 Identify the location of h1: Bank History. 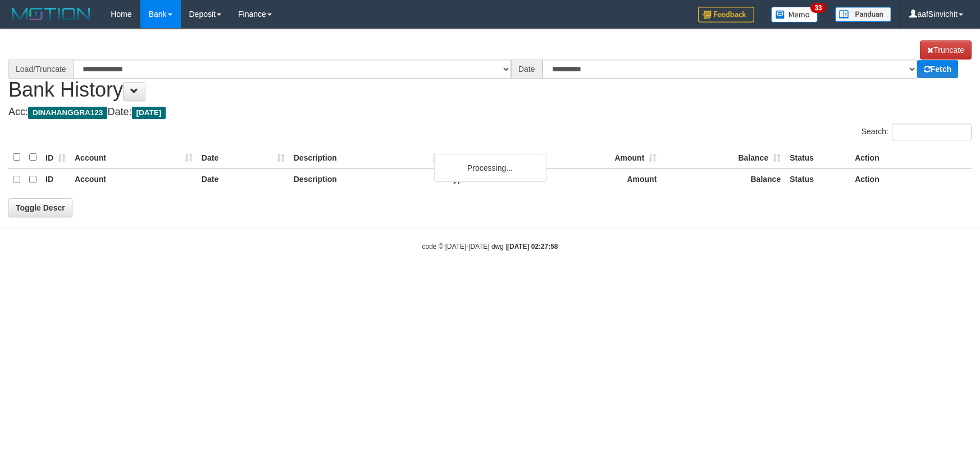
(490, 71).